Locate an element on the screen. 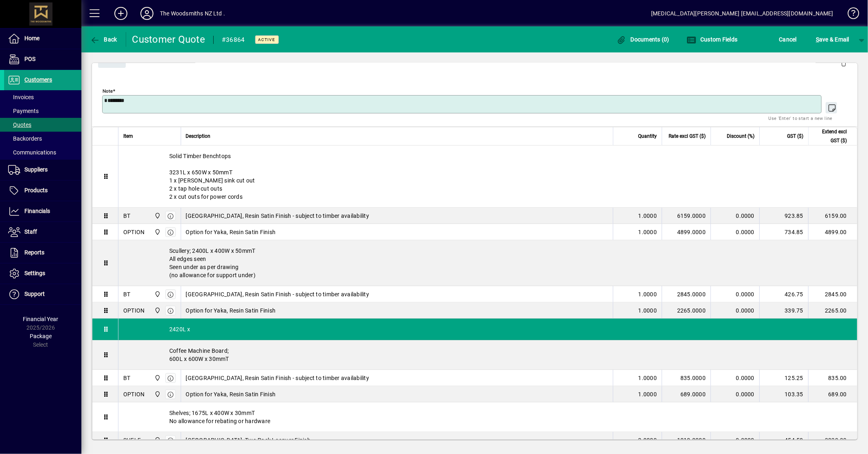  span: Back is located at coordinates (104, 39).